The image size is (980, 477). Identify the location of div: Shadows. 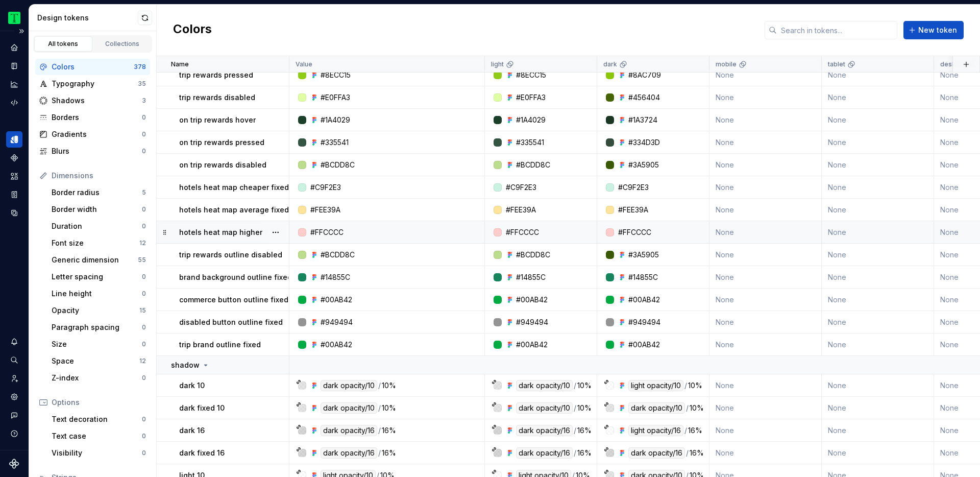
(97, 101).